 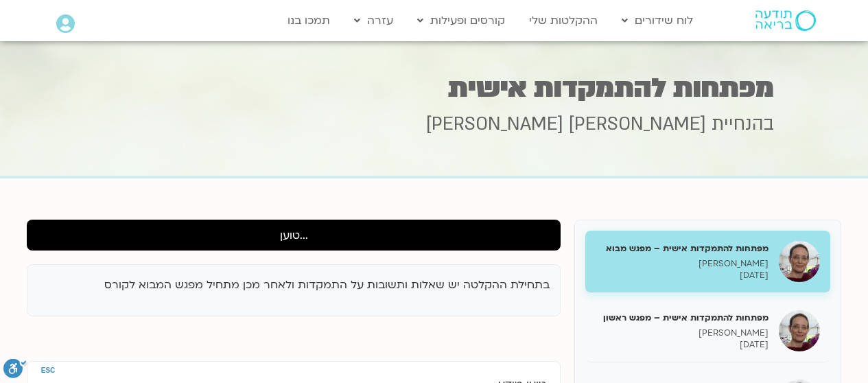 I want to click on a: עזרה, so click(x=373, y=21).